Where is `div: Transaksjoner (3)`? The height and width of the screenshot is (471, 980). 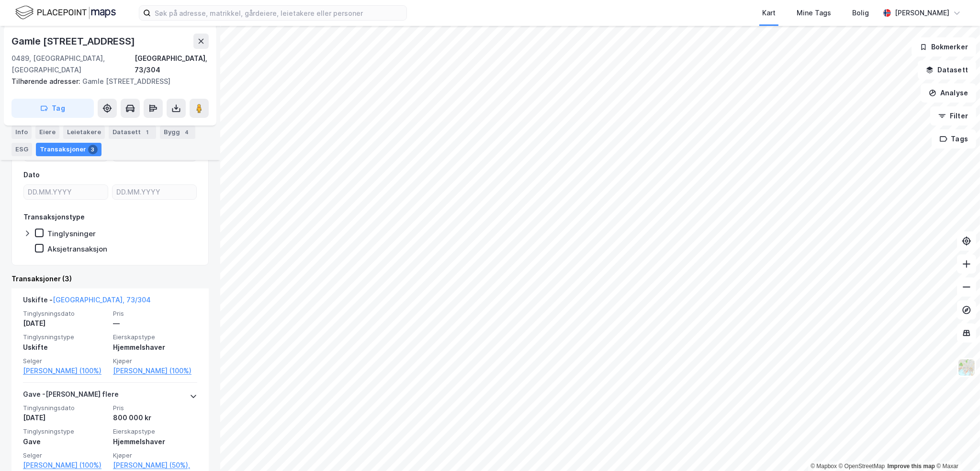
div: Transaksjoner (3) is located at coordinates (110, 279).